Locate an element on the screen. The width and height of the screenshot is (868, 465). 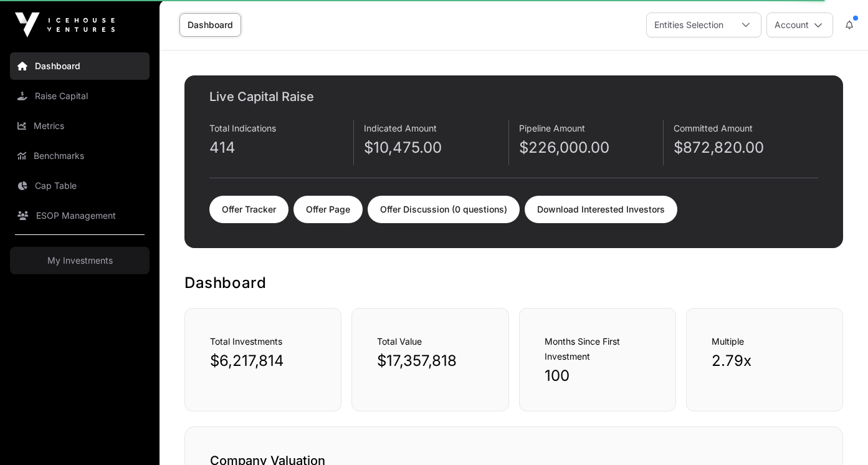
p: $872,820.00 is located at coordinates (746, 147).